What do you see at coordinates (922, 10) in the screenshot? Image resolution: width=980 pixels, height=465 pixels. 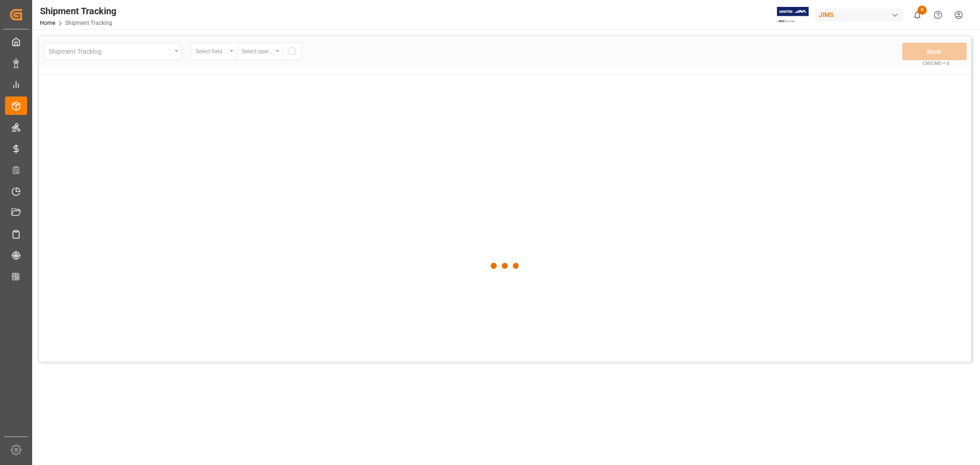 I see `span: 6` at bounding box center [922, 10].